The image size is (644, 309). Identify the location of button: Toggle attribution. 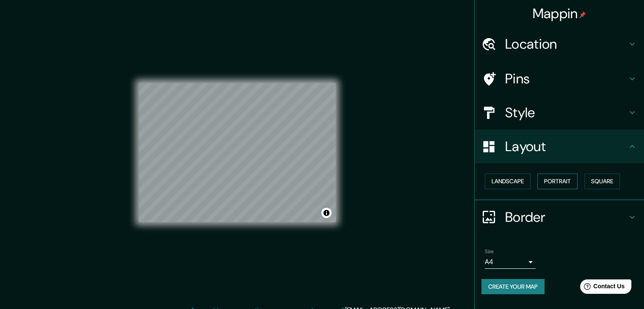
(327, 213).